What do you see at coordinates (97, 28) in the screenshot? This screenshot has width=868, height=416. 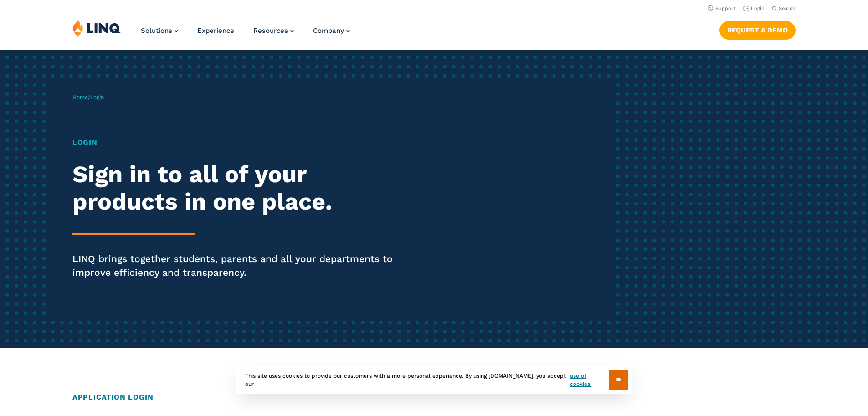 I see `img: LINQ | K‑12 Software` at bounding box center [97, 28].